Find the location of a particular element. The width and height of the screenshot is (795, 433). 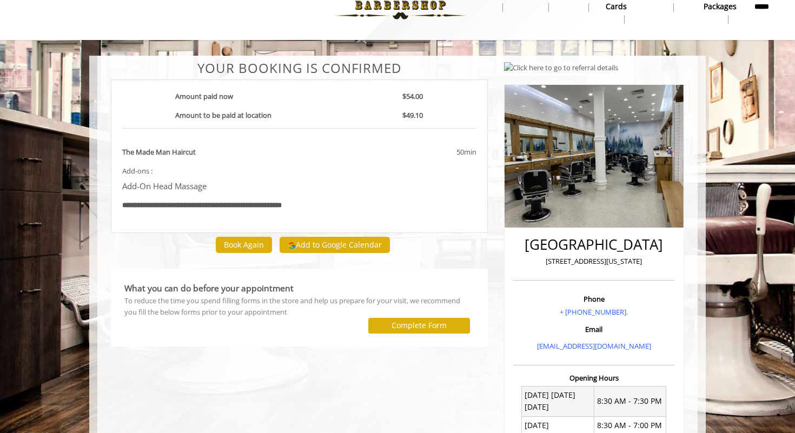

center: Your Booking is confirmed is located at coordinates (299, 68).